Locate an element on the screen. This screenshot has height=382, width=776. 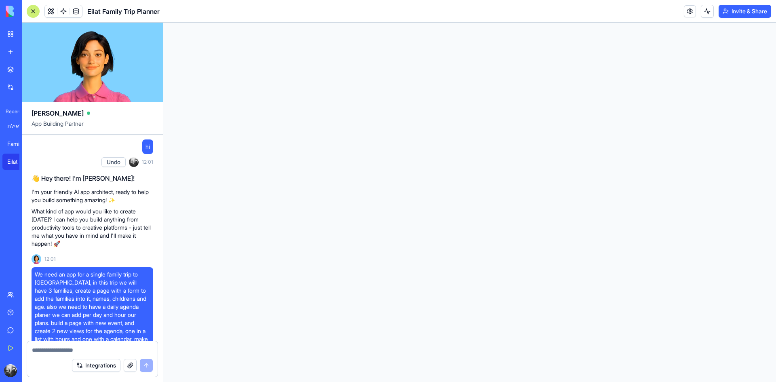
a: מתכנן הטיול לאילת is located at coordinates (19, 126).